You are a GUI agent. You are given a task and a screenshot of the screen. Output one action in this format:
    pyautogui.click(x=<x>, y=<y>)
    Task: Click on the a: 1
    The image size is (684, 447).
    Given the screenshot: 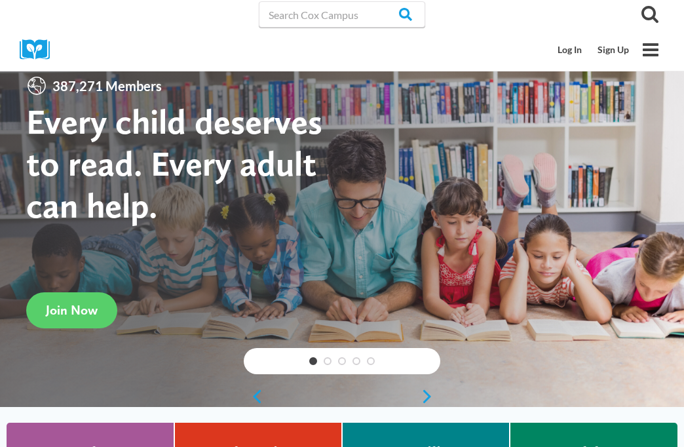 What is the action you would take?
    pyautogui.click(x=313, y=361)
    